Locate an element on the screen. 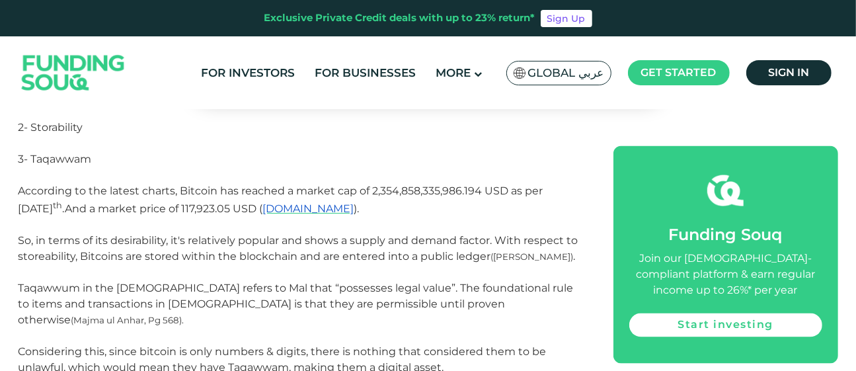  a: Start investing is located at coordinates (726, 325).